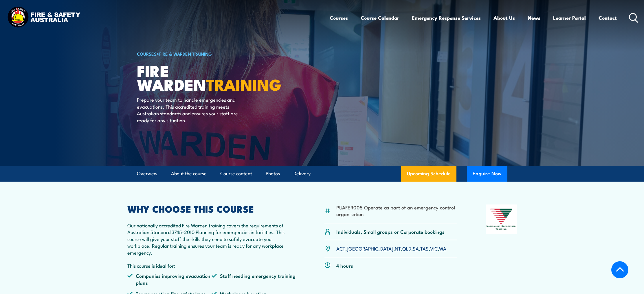 Image resolution: width=644 pixels, height=294 pixels. I want to click on a: Learner Portal, so click(569, 18).